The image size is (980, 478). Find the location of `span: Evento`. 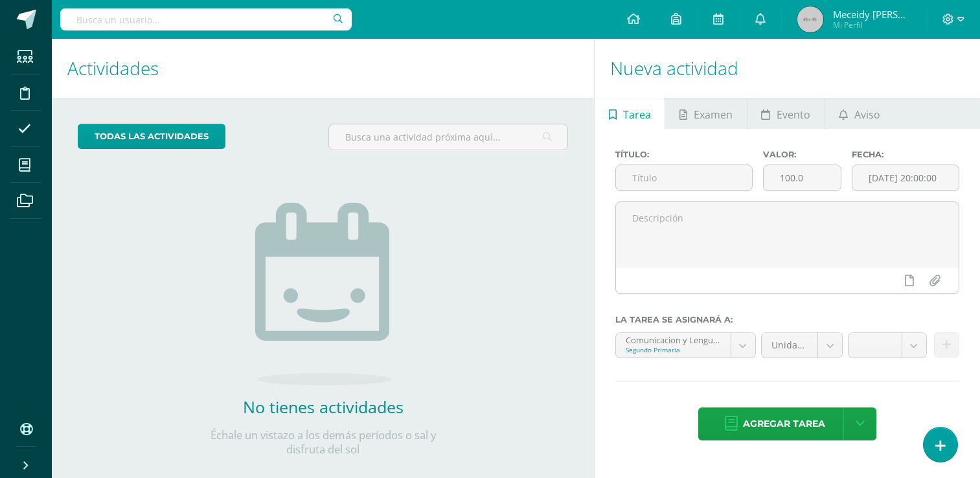

span: Evento is located at coordinates (794, 115).